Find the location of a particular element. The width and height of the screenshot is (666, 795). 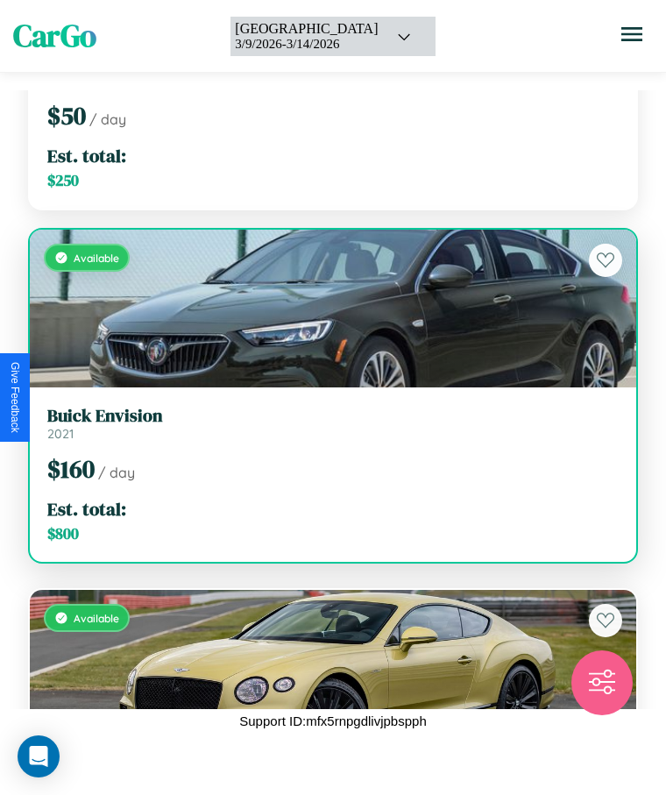

span: $ 250 is located at coordinates (63, 181).